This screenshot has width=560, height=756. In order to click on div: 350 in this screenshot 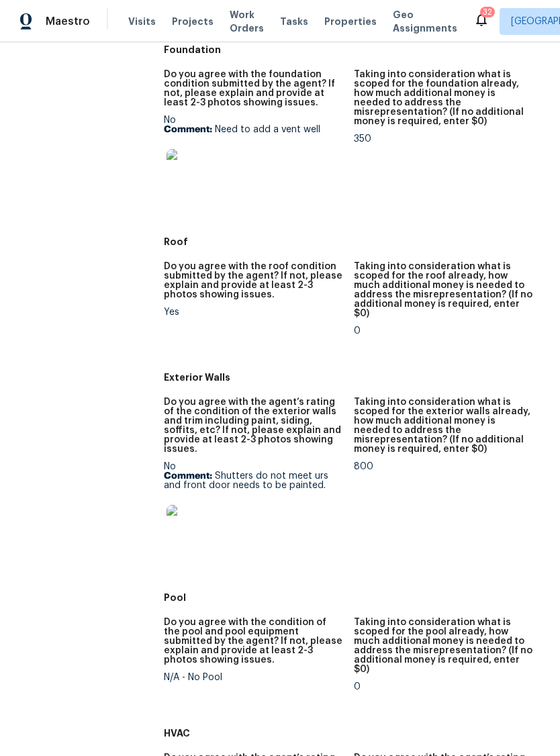, I will do `click(444, 139)`.